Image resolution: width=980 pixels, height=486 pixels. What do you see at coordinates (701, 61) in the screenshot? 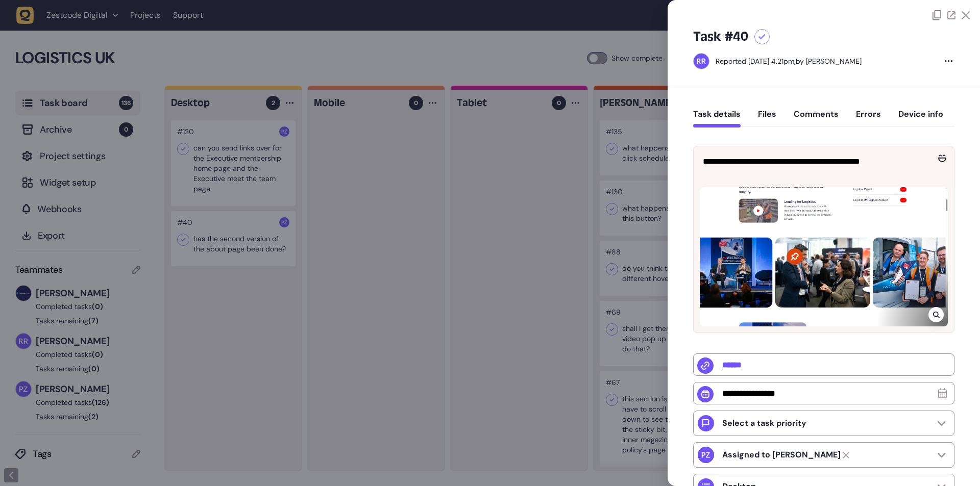
I see `img: Riki-leigh Robinson` at bounding box center [701, 61].